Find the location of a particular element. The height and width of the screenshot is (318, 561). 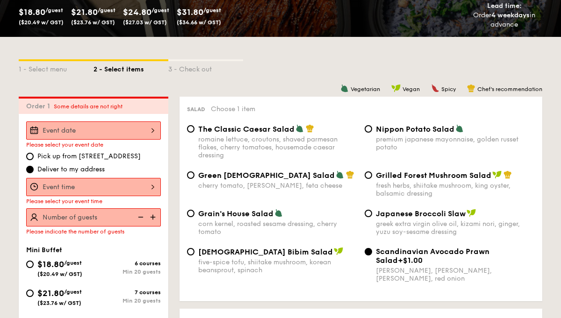

span: Vegan is located at coordinates (411, 89).